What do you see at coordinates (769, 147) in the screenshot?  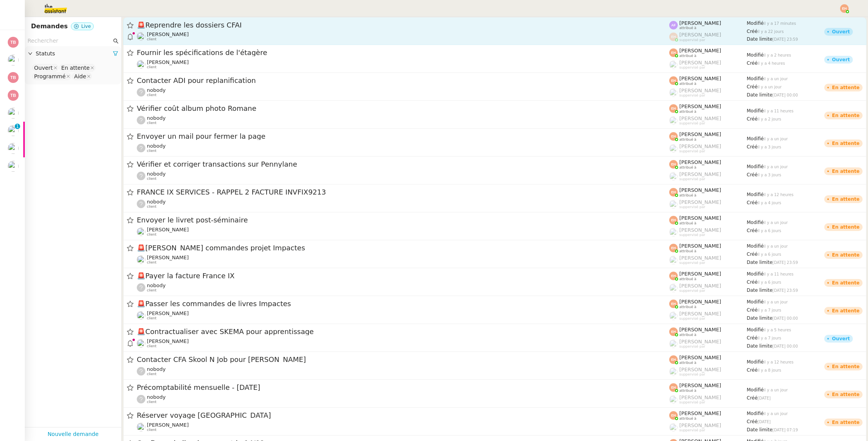 I see `span: il y a 3 jours` at bounding box center [769, 147].